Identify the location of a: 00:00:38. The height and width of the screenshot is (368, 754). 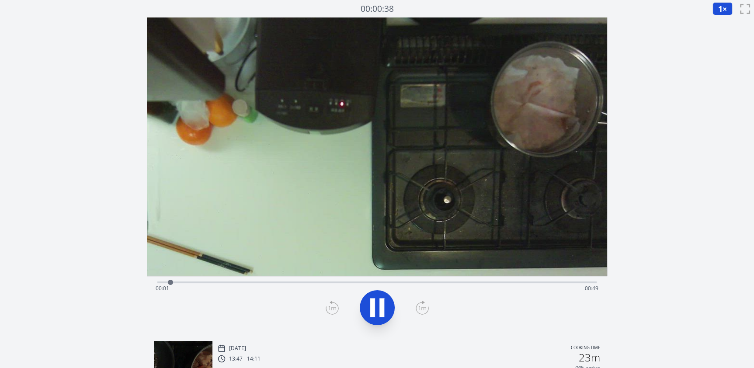
(377, 9).